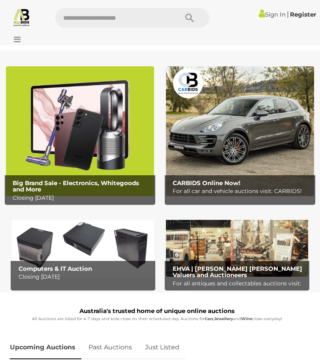  Describe the element at coordinates (157, 319) in the screenshot. I see `p: All Auctions are listed for 4-7 days and bids close on their scheduled day. Auctions for , and cl...` at that location.